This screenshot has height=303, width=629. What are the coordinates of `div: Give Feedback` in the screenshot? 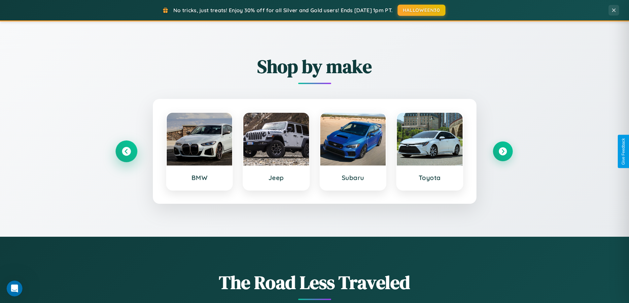 It's located at (623, 152).